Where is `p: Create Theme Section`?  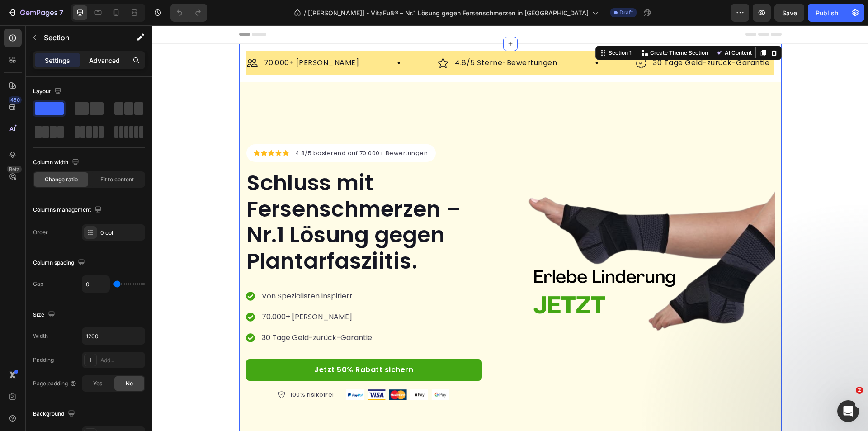
p: Create Theme Section is located at coordinates (527, 28).